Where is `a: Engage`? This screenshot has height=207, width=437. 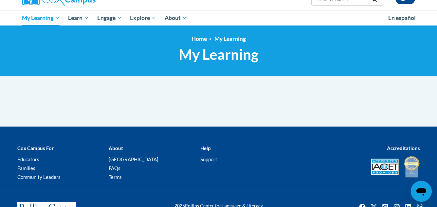 a: Engage is located at coordinates (109, 18).